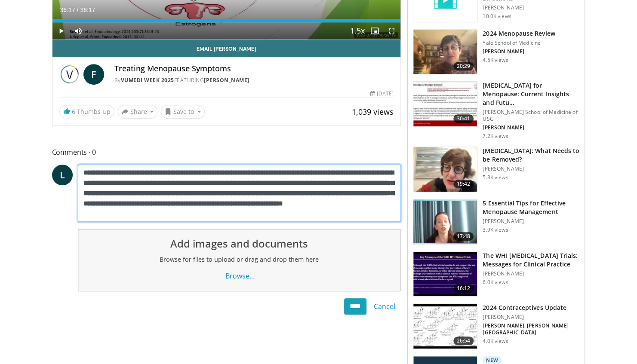  Describe the element at coordinates (239, 276) in the screenshot. I see `a: Browse...` at that location.